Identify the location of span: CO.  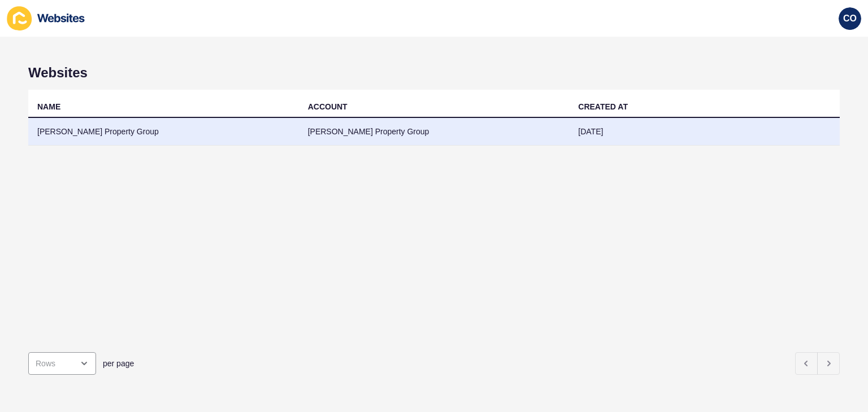
(850, 19).